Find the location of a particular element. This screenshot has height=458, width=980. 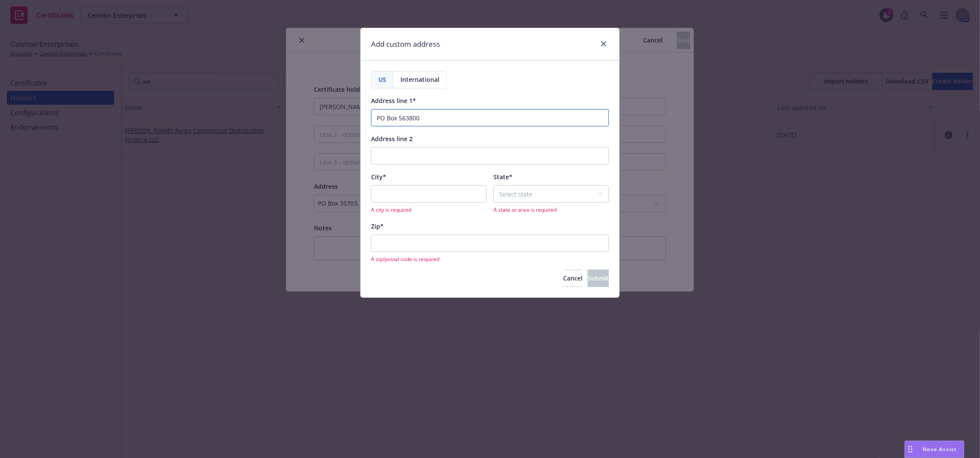

span: Submit is located at coordinates (599, 278).